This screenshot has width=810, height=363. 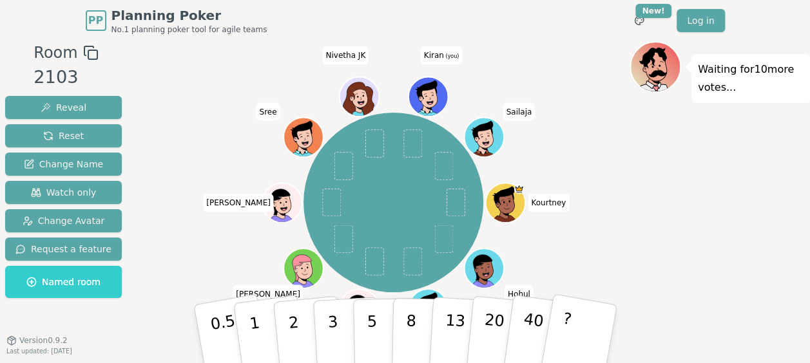 I want to click on span: Version 0.9.2, so click(x=43, y=341).